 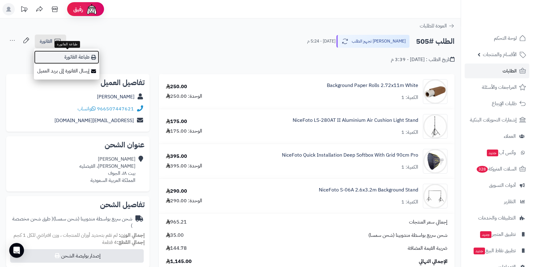 I want to click on span: لوحة التحكم, so click(x=506, y=38).